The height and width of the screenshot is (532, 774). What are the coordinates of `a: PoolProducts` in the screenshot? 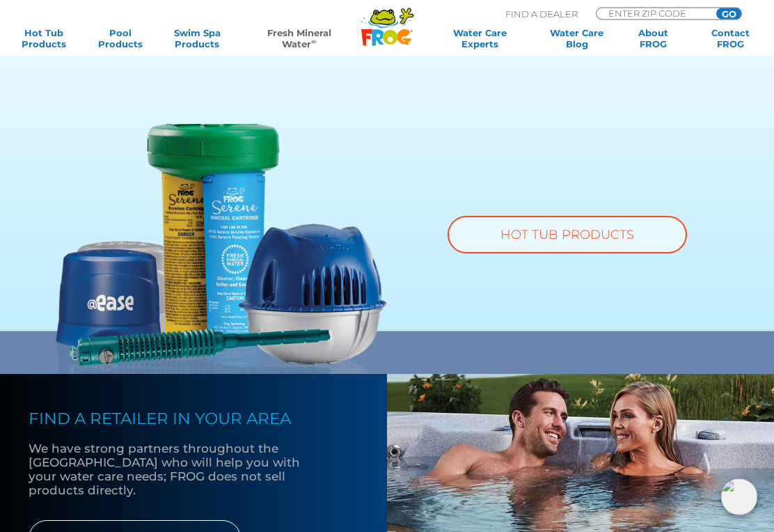 It's located at (121, 38).